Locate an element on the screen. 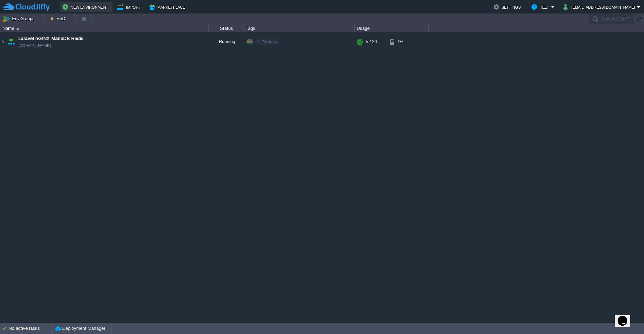 The image size is (644, 334). div: No active tasks is located at coordinates (30, 328).